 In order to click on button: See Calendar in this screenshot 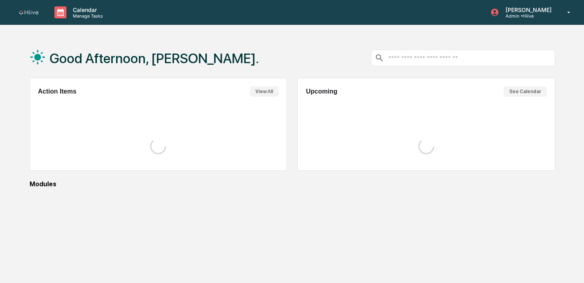, I will do `click(525, 92)`.